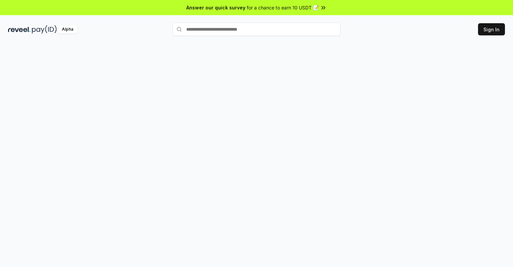 This screenshot has width=513, height=267. I want to click on img: reveel_dark, so click(19, 29).